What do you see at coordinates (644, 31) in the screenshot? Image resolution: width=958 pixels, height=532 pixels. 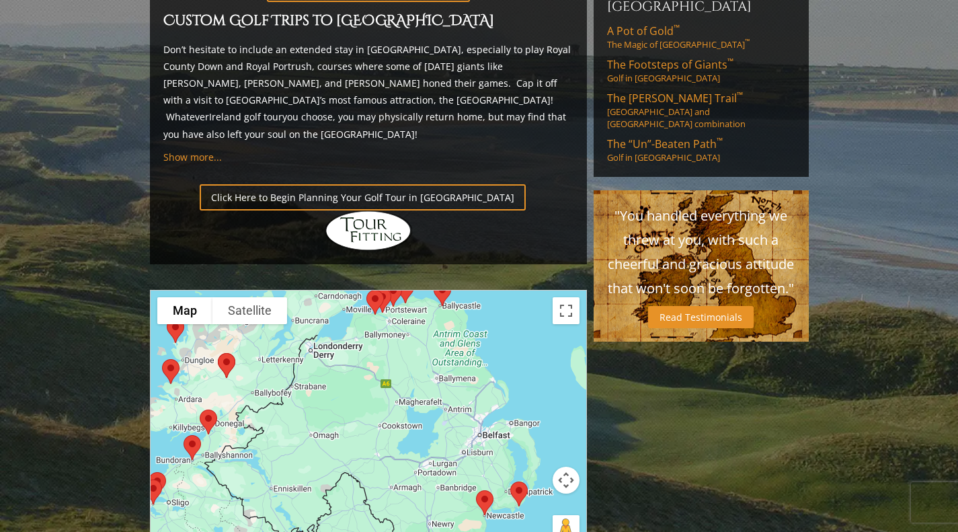 I see `span: A Pot of Gold` at bounding box center [644, 31].